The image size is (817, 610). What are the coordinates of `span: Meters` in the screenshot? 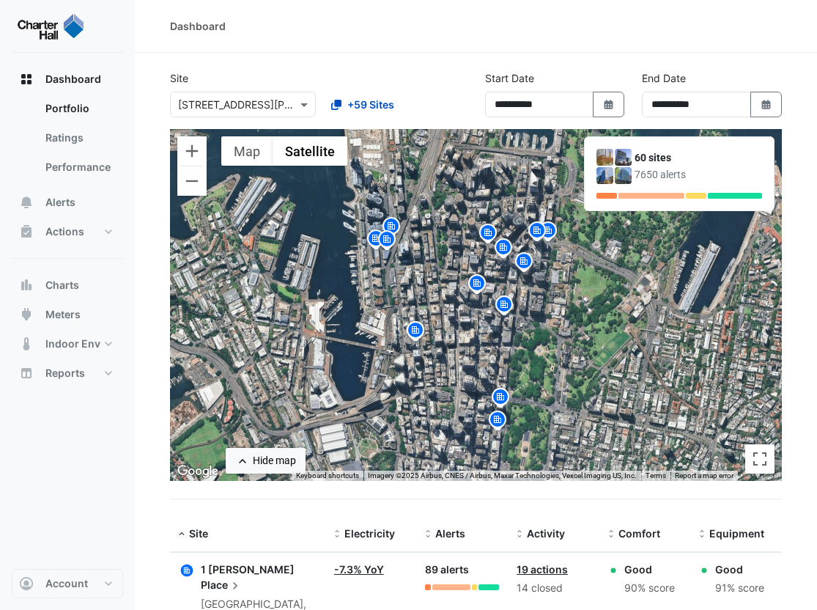 It's located at (63, 314).